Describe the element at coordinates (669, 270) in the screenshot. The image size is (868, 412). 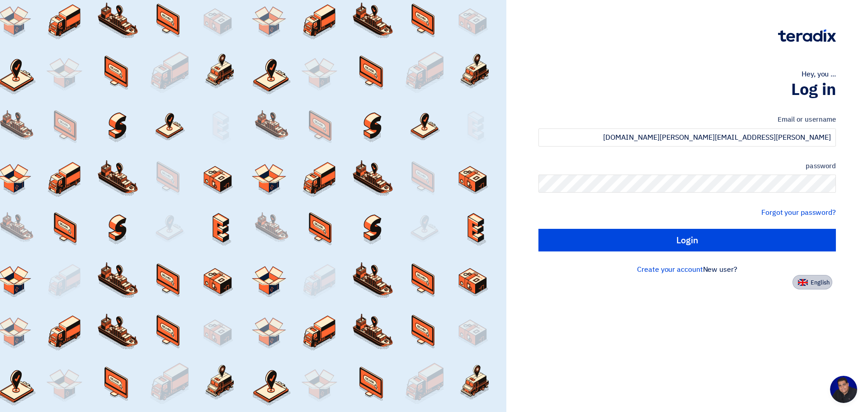
I see `a: Create your account` at that location.